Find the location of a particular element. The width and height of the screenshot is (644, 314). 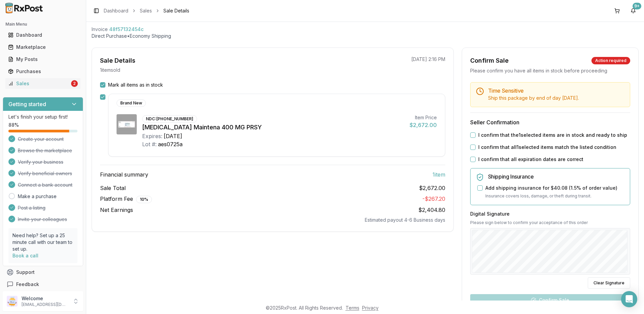

div: 2 is located at coordinates (74, 83).